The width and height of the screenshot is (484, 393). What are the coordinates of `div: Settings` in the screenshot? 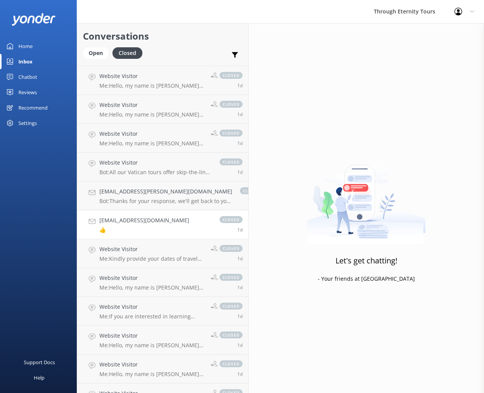 It's located at (28, 123).